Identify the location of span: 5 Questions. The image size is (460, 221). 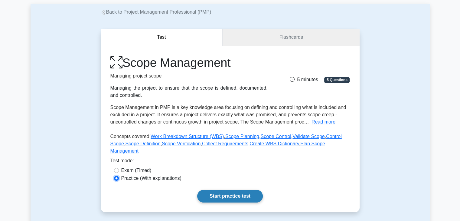
(337, 80).